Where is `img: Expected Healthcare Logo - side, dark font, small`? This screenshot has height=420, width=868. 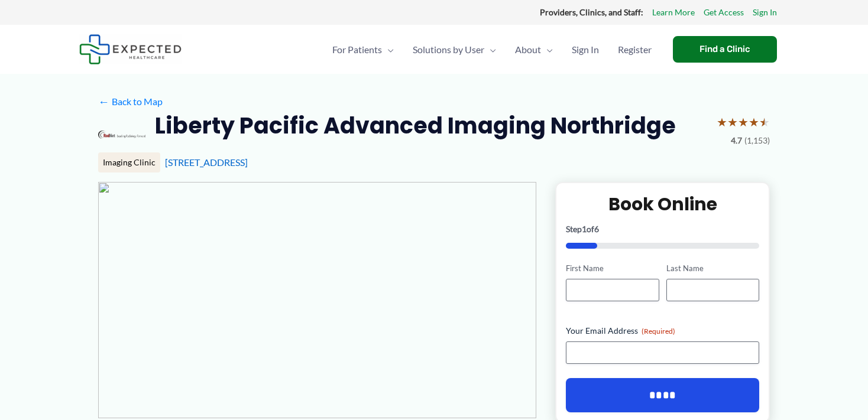 img: Expected Healthcare Logo - side, dark font, small is located at coordinates (130, 49).